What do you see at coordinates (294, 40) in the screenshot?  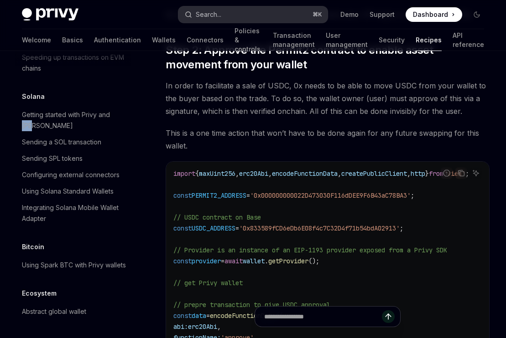 I see `a: Transaction management` at bounding box center [294, 40].